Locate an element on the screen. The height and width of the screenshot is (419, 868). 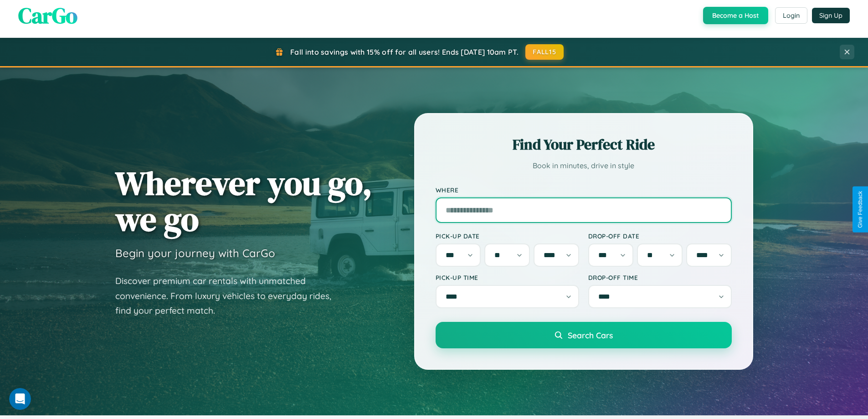
h3: Begin your journey with CarGo is located at coordinates (195, 253).